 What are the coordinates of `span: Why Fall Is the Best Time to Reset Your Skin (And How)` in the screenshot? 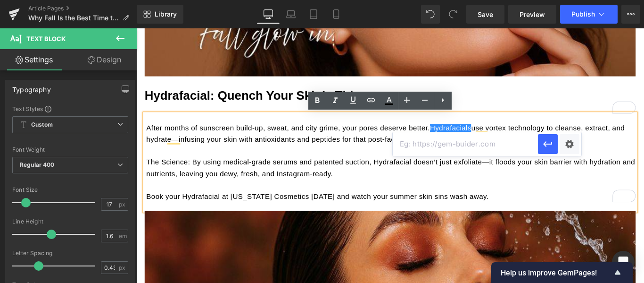 It's located at (74, 18).